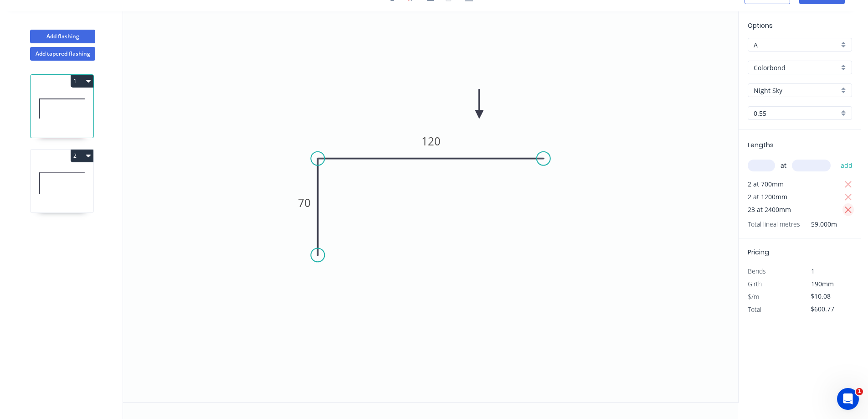 This screenshot has width=868, height=419. Describe the element at coordinates (774, 225) in the screenshot. I see `span: Total lineal metres` at that location.